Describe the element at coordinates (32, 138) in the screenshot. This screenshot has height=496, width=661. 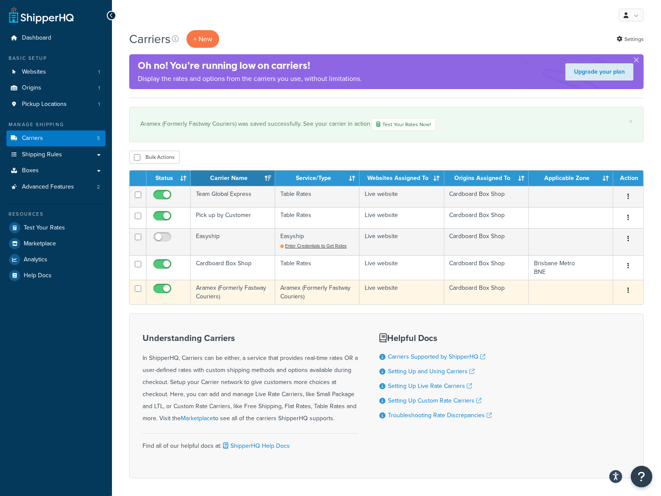
I see `span: Carriers` at that location.